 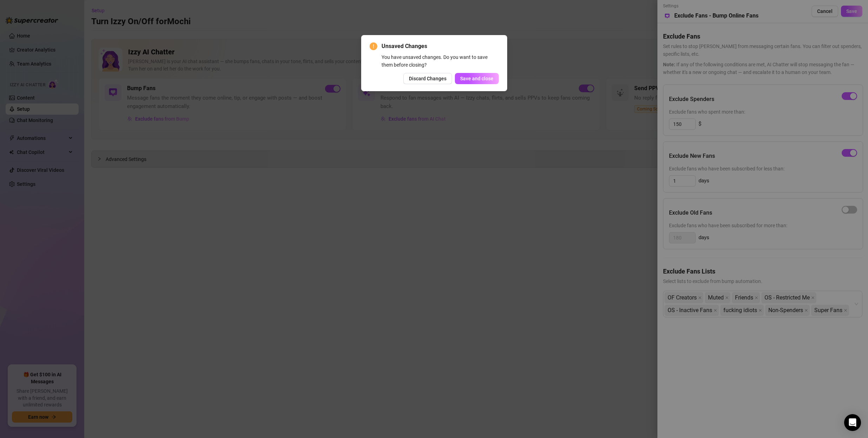 What do you see at coordinates (853, 423) in the screenshot?
I see `div: Open Intercom Messenger` at bounding box center [853, 423].